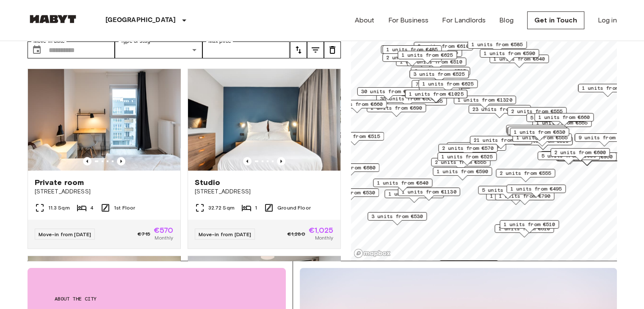  Describe the element at coordinates (556, 117) in the screenshot. I see `span: 5 units from €660` at that location.